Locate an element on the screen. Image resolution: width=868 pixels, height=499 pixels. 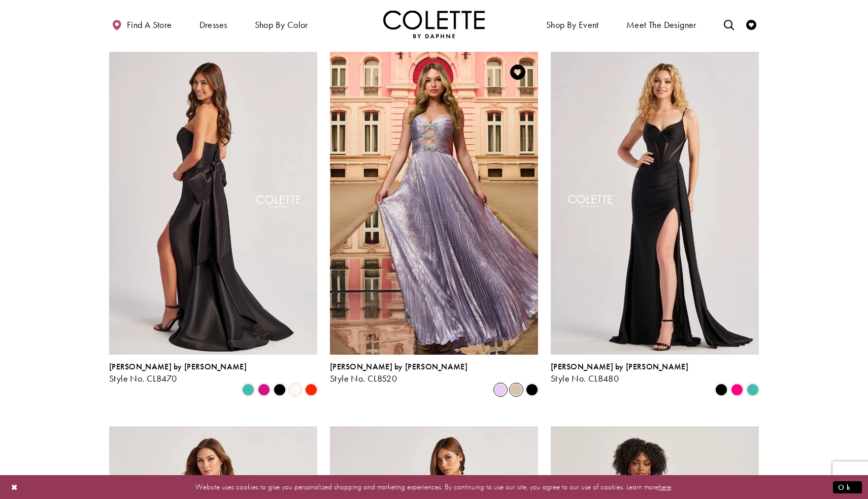
i: Scarlet is located at coordinates (311, 390).